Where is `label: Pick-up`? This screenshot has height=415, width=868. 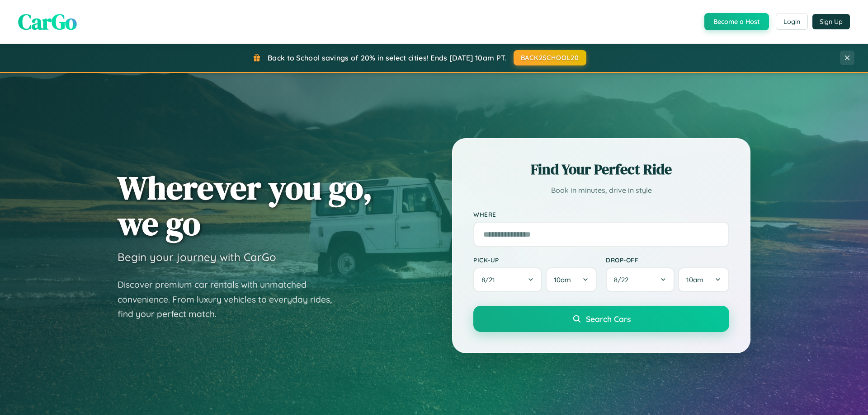
label: Pick-up is located at coordinates (535, 260).